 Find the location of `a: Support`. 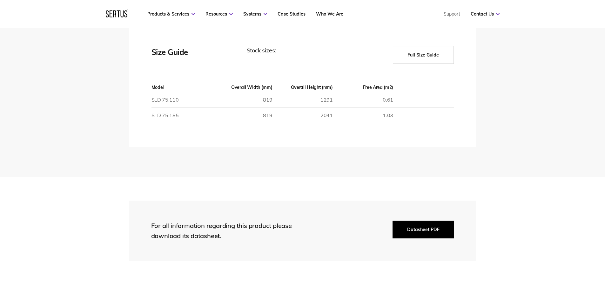

a: Support is located at coordinates (452, 14).